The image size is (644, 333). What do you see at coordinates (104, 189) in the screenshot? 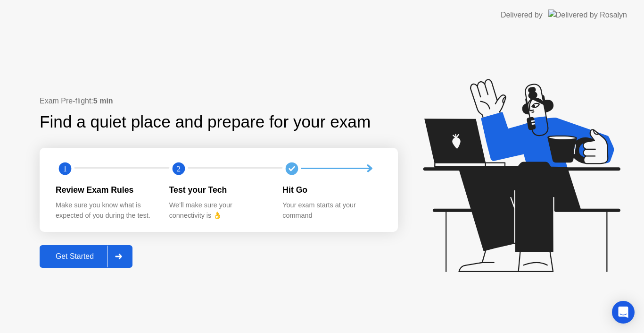
I see `div: Review Exam Rules` at bounding box center [104, 189].